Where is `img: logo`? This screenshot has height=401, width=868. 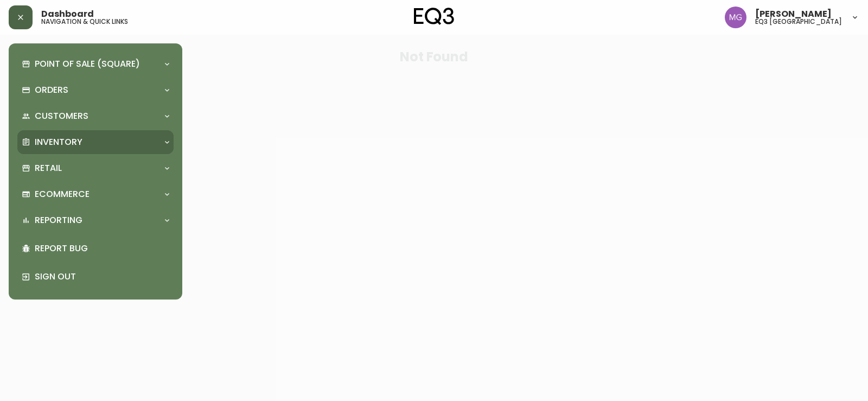 img: logo is located at coordinates (434, 16).